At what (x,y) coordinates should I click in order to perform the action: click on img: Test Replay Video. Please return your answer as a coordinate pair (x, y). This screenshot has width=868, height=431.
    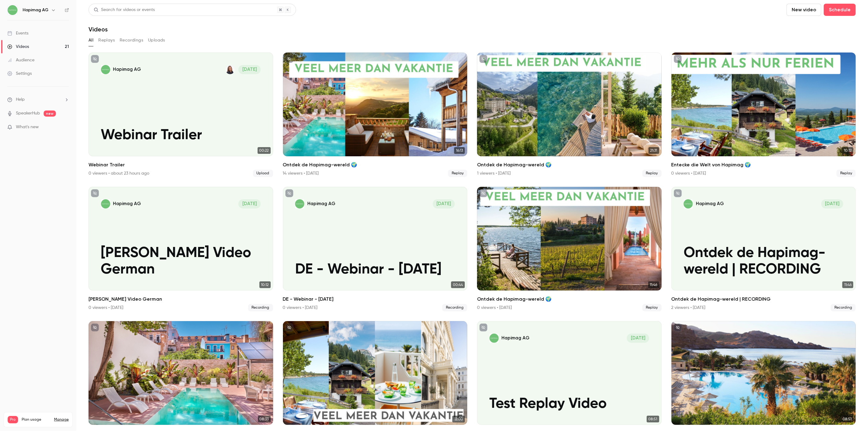
    Looking at the image, I should click on (494, 338).